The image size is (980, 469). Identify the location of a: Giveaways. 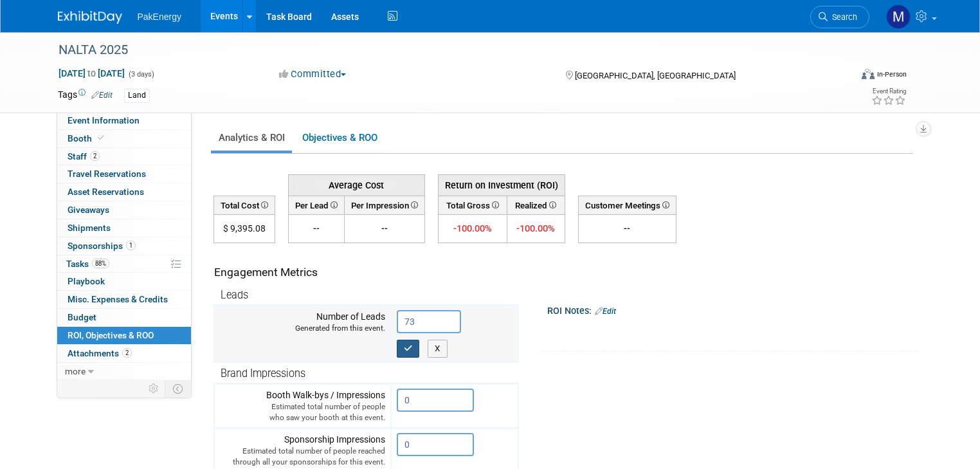
(124, 209).